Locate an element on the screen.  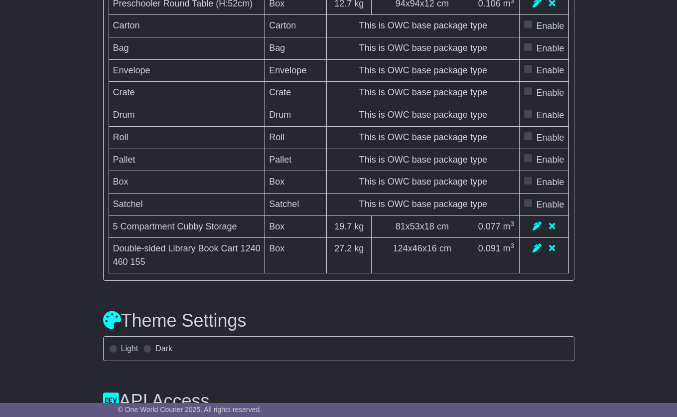
h3: API Access is located at coordinates (339, 401).